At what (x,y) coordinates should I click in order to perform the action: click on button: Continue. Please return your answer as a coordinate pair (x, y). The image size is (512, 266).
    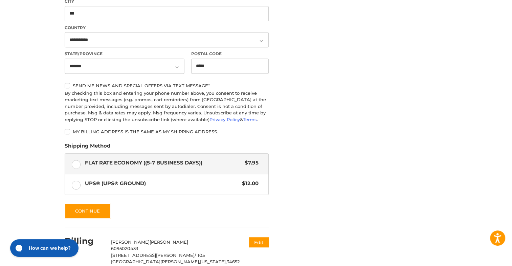
    Looking at the image, I should click on (88, 211).